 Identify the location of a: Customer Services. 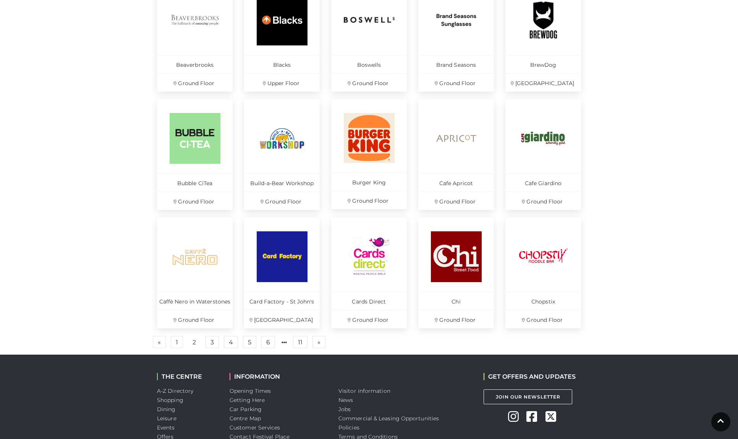
(255, 428).